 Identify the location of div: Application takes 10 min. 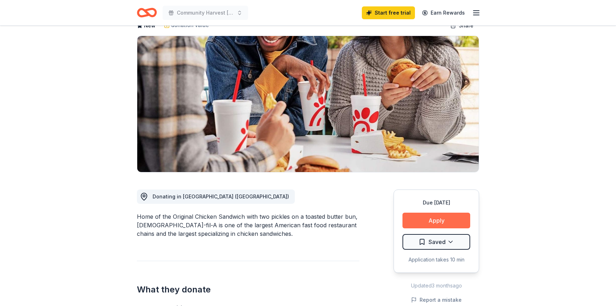
(436, 260).